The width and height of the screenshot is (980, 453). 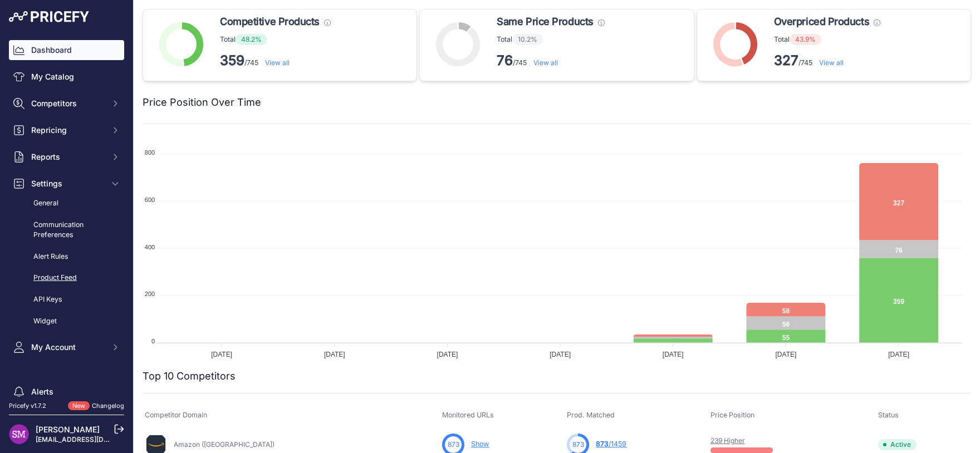 What do you see at coordinates (66, 50) in the screenshot?
I see `a: Dashboard` at bounding box center [66, 50].